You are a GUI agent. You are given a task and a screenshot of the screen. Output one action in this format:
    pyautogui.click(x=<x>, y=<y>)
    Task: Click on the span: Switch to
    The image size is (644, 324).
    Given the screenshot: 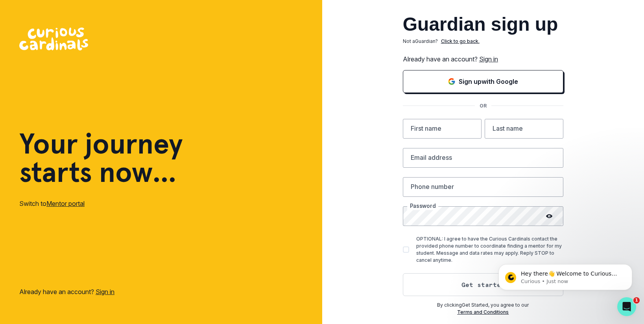 What is the action you would take?
    pyautogui.click(x=33, y=204)
    